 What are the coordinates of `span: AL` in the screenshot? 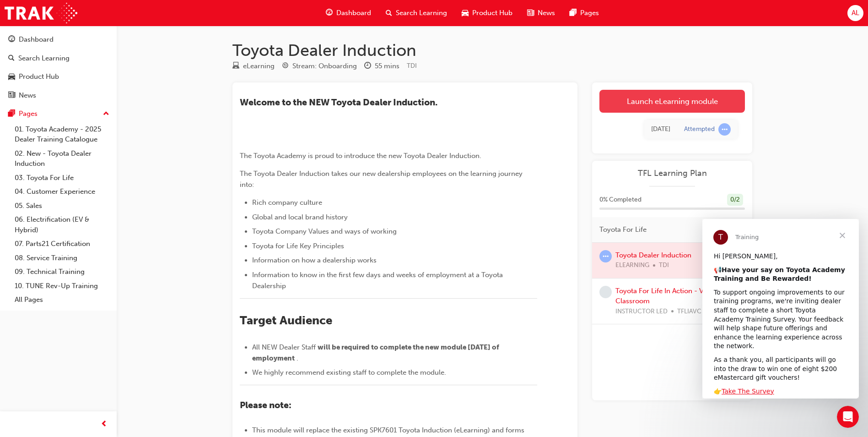 It's located at (856, 13).